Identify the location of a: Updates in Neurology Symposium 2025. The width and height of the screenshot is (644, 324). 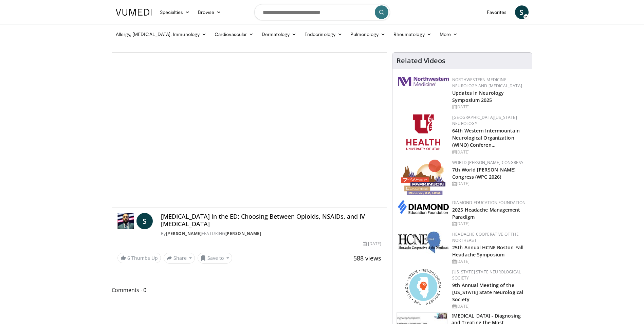
(478, 96).